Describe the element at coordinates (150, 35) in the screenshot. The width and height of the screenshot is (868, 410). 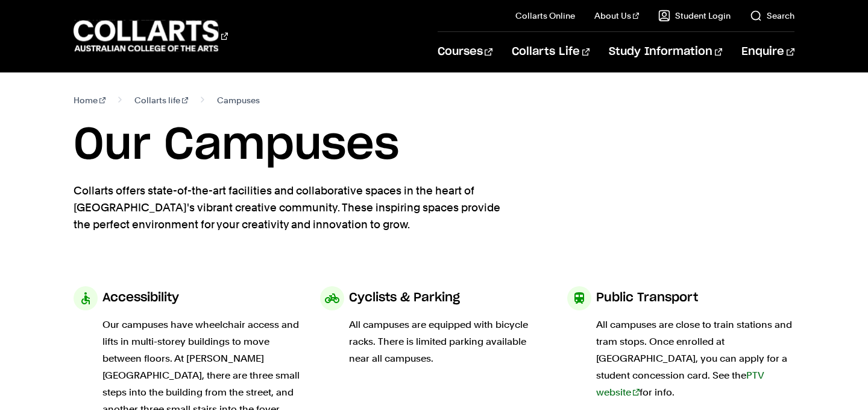
I see `div: Go to homepage` at that location.